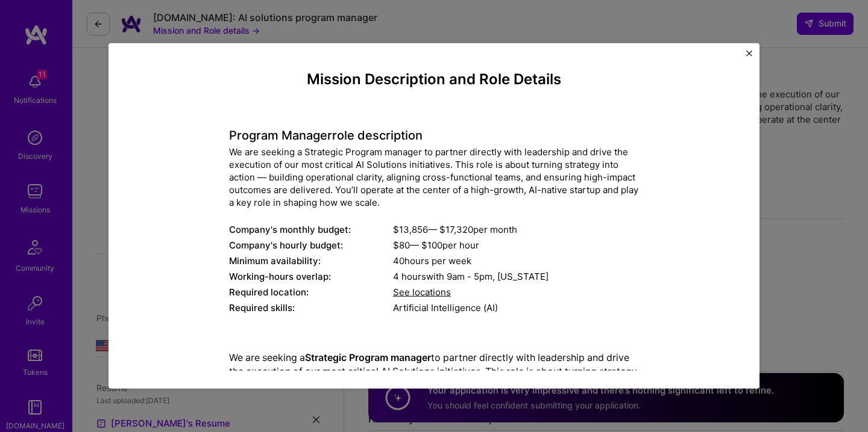 The width and height of the screenshot is (868, 432). Describe the element at coordinates (434, 385) in the screenshot. I see `p: We are seeking a to partner directly with leadership and drive the execution of our most critical...` at that location.